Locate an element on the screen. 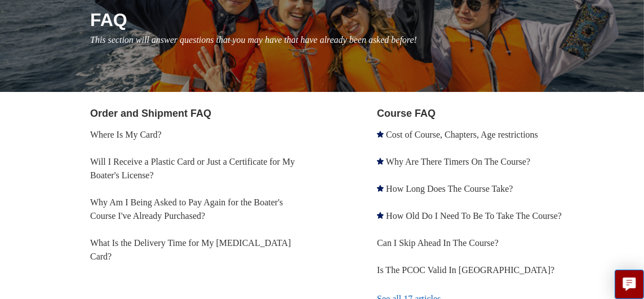 This screenshot has width=644, height=299. button: Live chat is located at coordinates (629, 284).